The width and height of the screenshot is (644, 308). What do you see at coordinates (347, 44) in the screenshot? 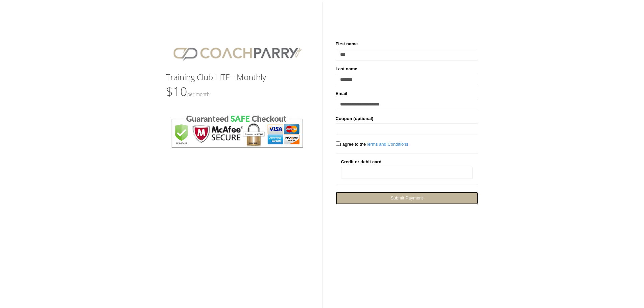
I see `label: First name` at bounding box center [347, 44].